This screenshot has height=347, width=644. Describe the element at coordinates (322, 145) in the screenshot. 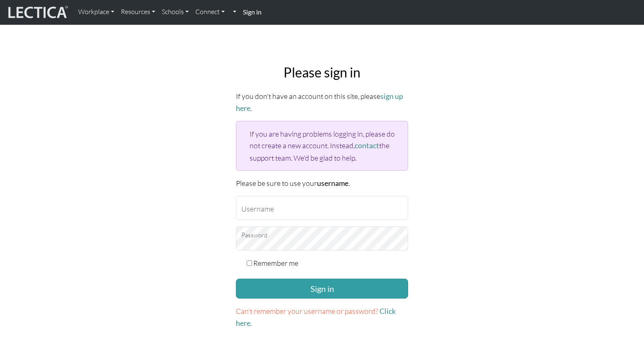

I see `div: If you are having problems logging in, please do not create a new account. Instead, the support t...` at that location.